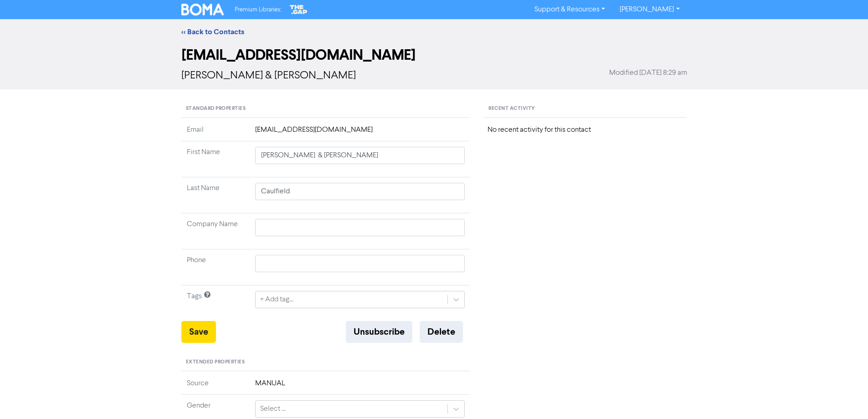 The width and height of the screenshot is (868, 419). I want to click on a: << Back to Contacts, so click(213, 32).